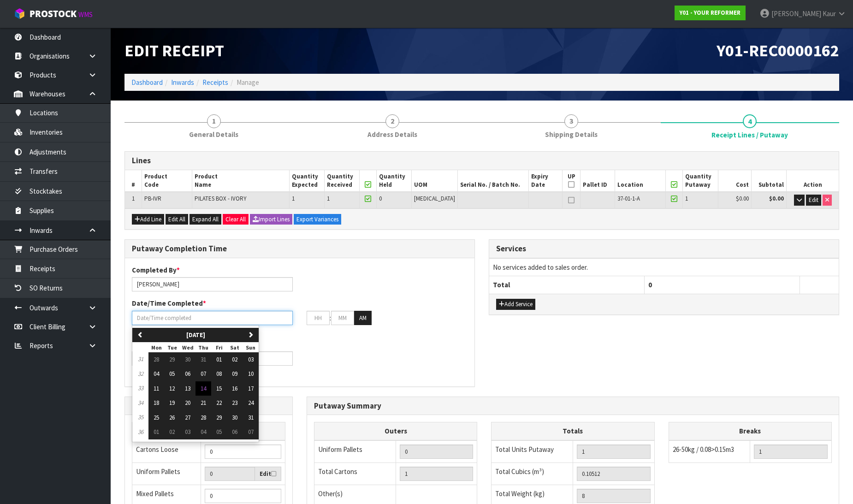 Image resolution: width=853 pixels, height=504 pixels. What do you see at coordinates (571, 181) in the screenshot?
I see `th: UP` at bounding box center [571, 181].